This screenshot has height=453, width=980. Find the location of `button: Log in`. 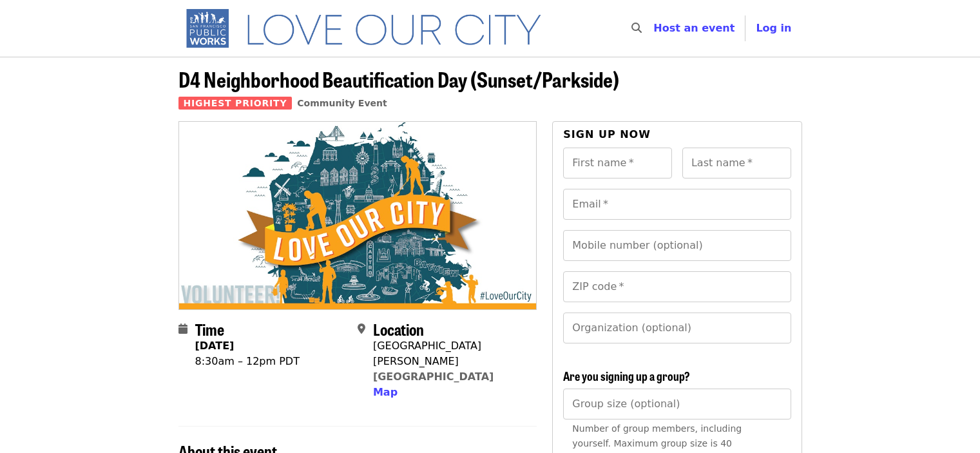

button: Log in is located at coordinates (774, 28).